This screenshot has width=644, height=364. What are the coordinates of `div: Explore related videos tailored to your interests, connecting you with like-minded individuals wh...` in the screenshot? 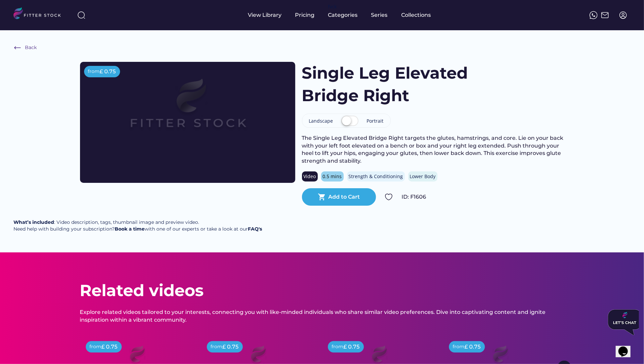 It's located at (322, 316).